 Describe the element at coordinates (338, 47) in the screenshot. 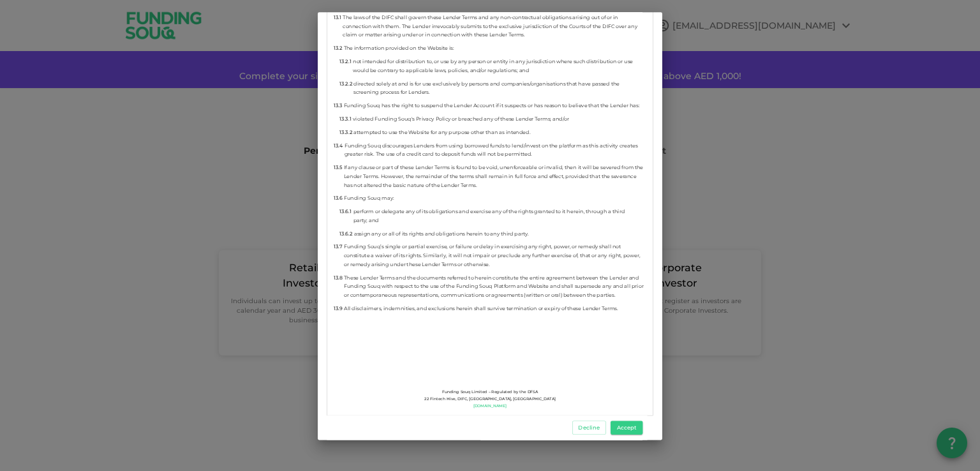

I see `span: 13.2` at that location.